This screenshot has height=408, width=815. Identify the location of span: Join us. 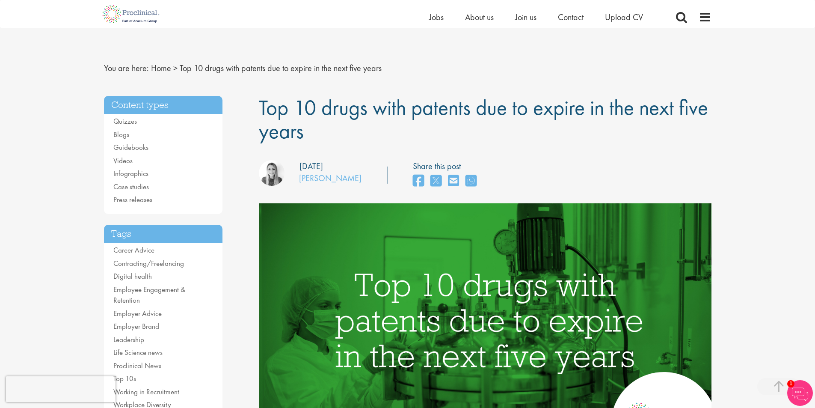
(526, 17).